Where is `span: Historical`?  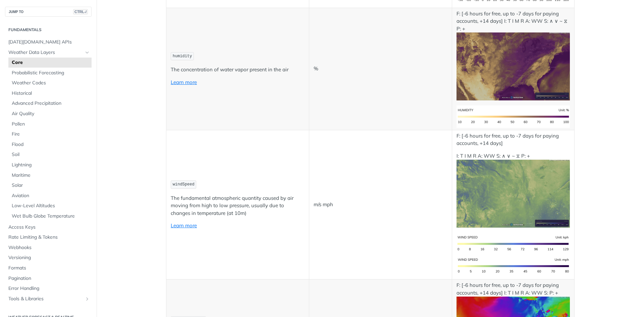 span: Historical is located at coordinates (51, 93).